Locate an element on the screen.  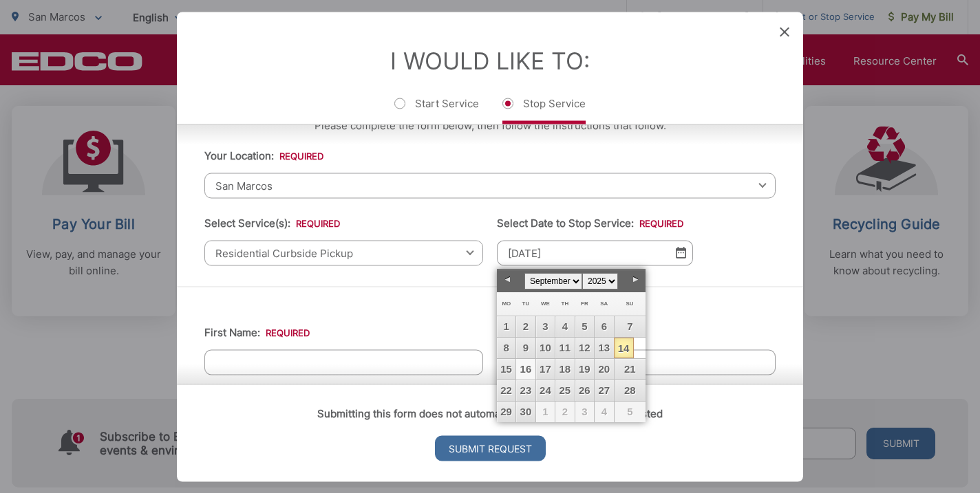
a: 4 is located at coordinates (564, 327).